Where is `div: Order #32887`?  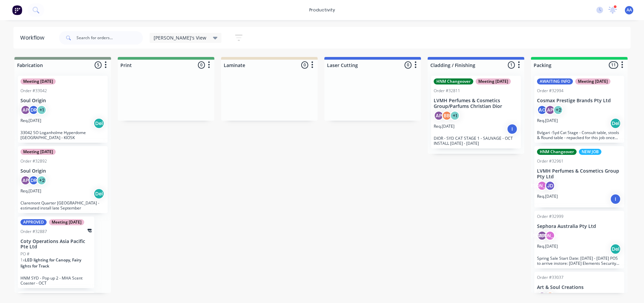 div: Order #32887 is located at coordinates (33, 232).